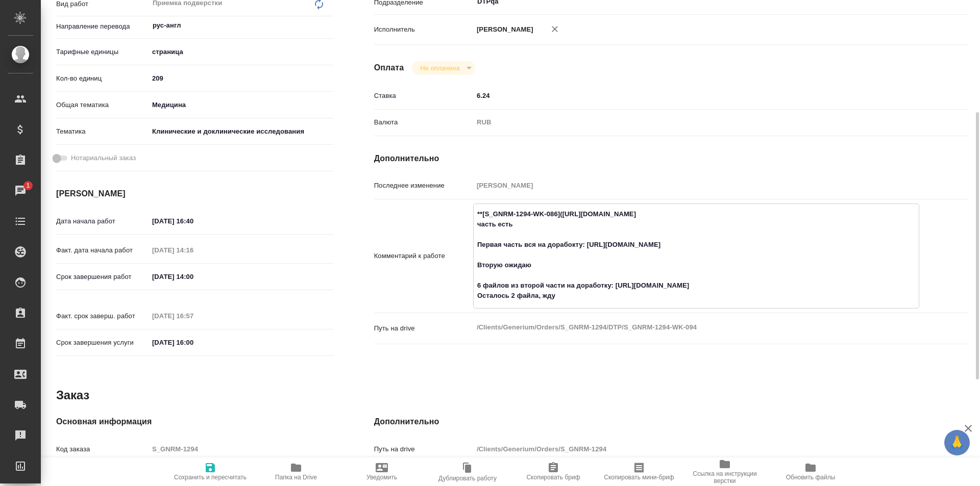 The height and width of the screenshot is (486, 980). Describe the element at coordinates (210, 472) in the screenshot. I see `button: Сохранить и пересчитать` at that location.